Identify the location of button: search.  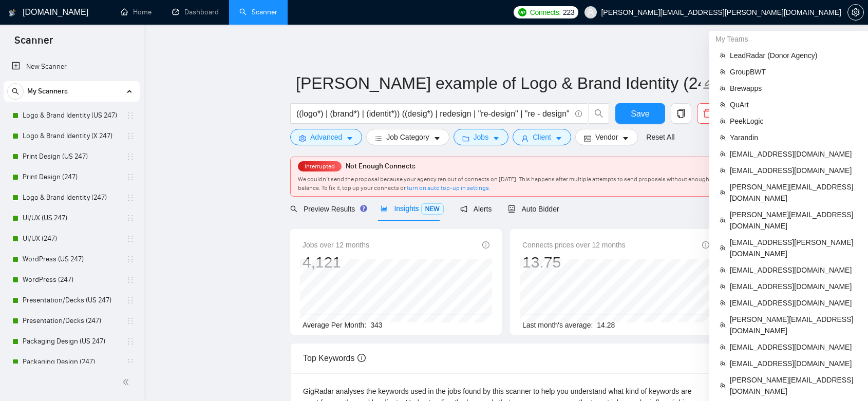
(16, 91).